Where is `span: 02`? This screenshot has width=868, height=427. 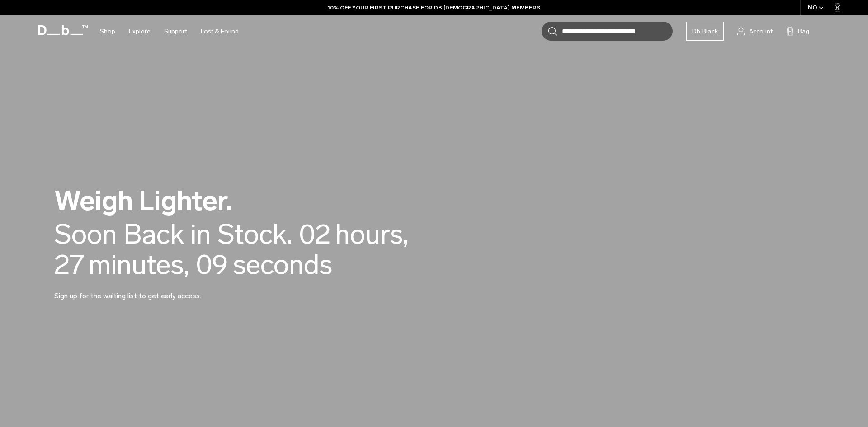
span: 02 is located at coordinates (315, 234).